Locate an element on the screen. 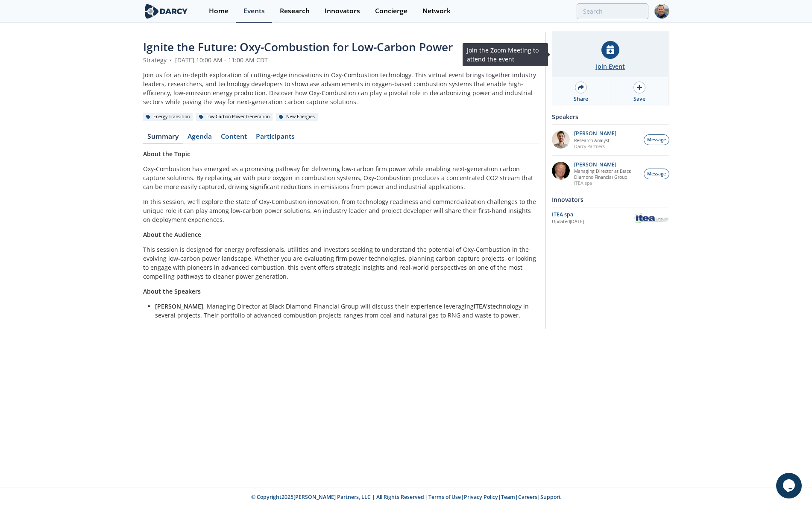 Image resolution: width=812 pixels, height=507 pixels. p: Oxy-Combustion has emerged as a promising pathway for delivering low-carbon firm power while enab... is located at coordinates (342, 177).